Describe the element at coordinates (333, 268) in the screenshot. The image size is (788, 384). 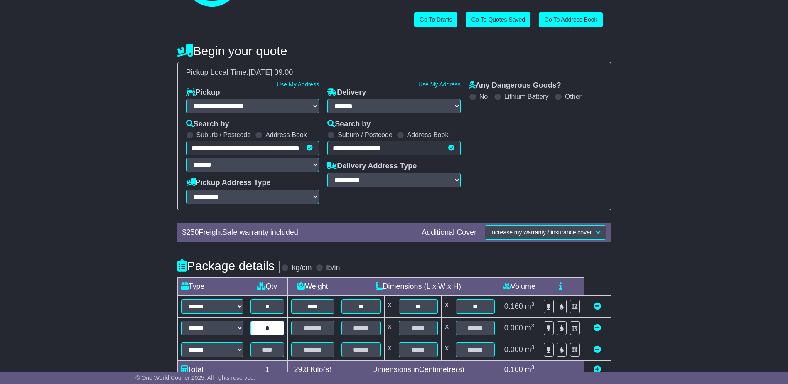
I see `label: lb/in` at that location.